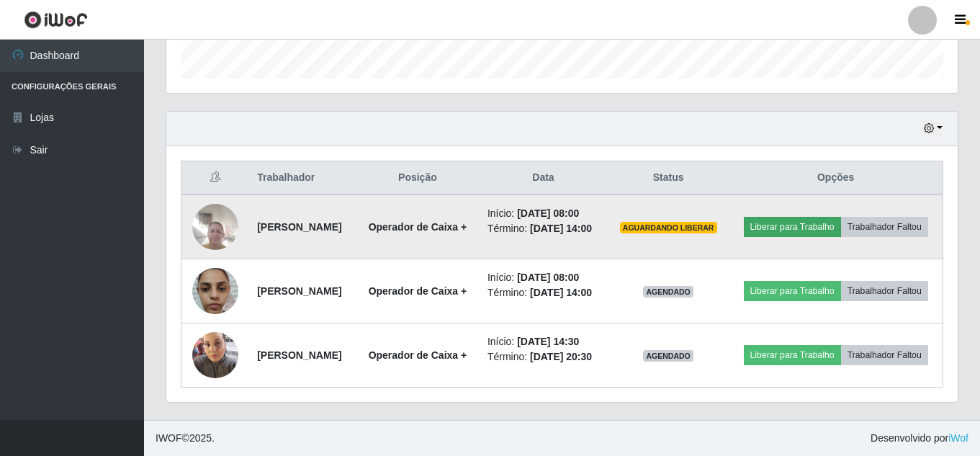 This screenshot has width=980, height=456. I want to click on img: CoreUI Logo, so click(55, 20).